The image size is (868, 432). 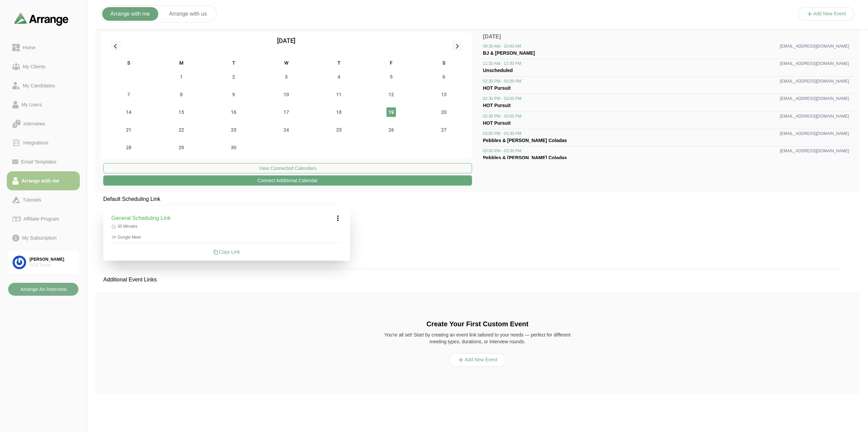 What do you see at coordinates (502, 64) in the screenshot?
I see `span: 11:30 AM - 12:30 PM` at bounding box center [502, 64].